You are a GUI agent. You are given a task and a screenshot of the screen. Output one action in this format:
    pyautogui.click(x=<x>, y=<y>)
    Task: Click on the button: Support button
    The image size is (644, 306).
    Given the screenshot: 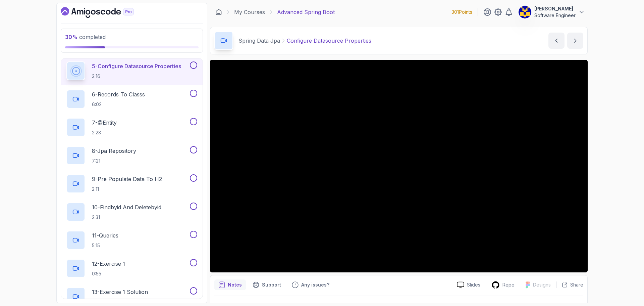 What is the action you would take?
    pyautogui.click(x=267, y=285)
    